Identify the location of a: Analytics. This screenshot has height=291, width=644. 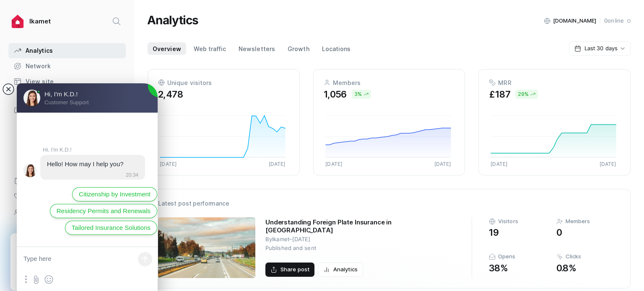
(67, 50).